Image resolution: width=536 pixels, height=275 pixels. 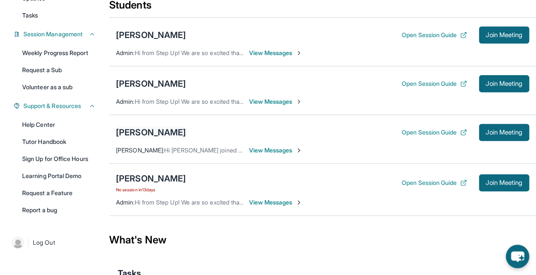 I want to click on span: Session Management, so click(x=53, y=34).